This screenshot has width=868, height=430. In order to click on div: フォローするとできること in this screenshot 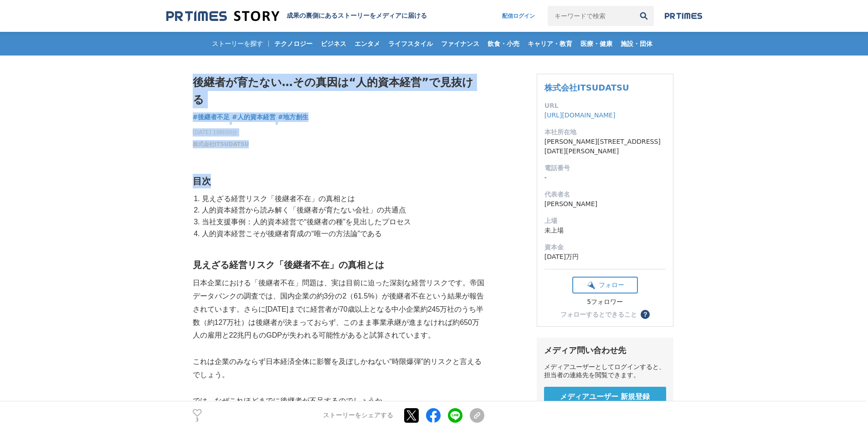, I will do `click(599, 315)`.